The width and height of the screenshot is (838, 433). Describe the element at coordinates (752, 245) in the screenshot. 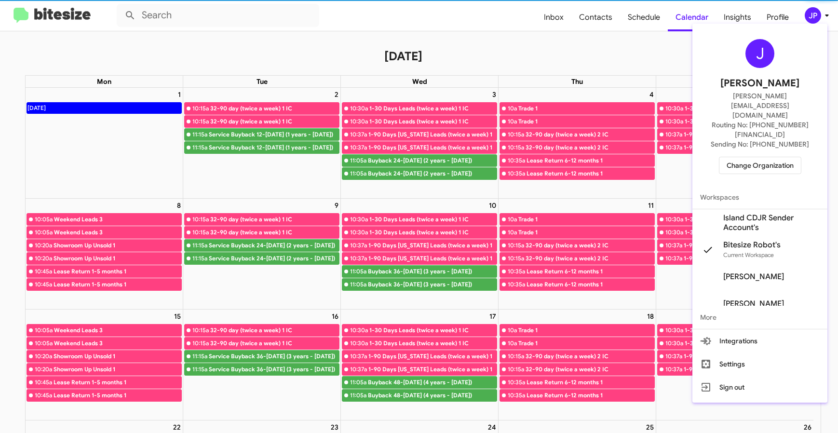

I see `span: Bitesize Robot's` at that location.